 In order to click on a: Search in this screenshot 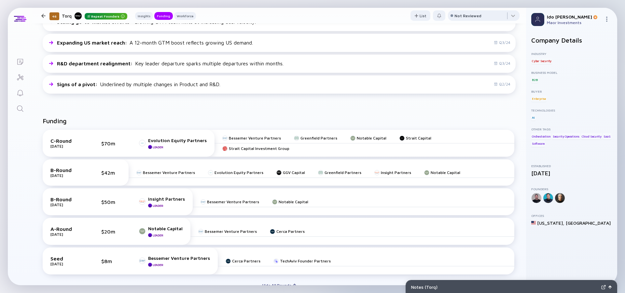, I will do `click(20, 108)`.